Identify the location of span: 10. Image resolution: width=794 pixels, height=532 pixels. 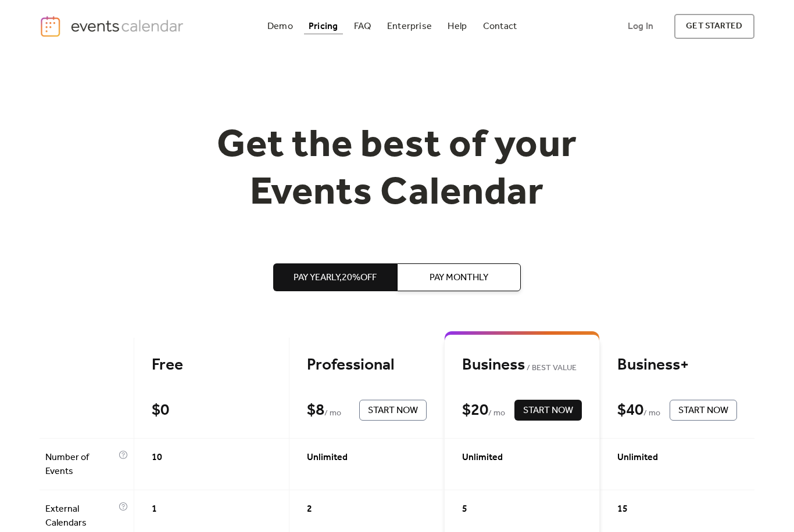
(157, 458).